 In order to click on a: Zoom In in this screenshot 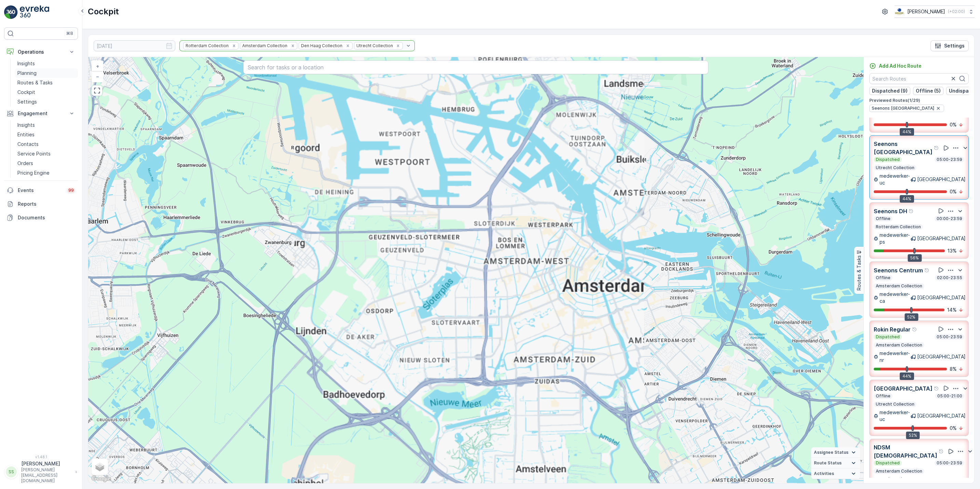, I will do `click(97, 66)`.